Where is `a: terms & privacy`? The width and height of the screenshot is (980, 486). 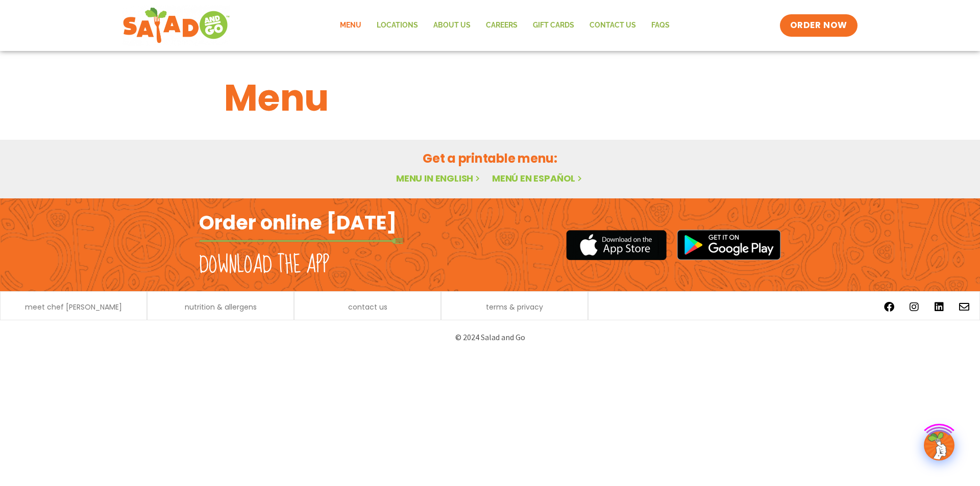 a: terms & privacy is located at coordinates (514, 307).